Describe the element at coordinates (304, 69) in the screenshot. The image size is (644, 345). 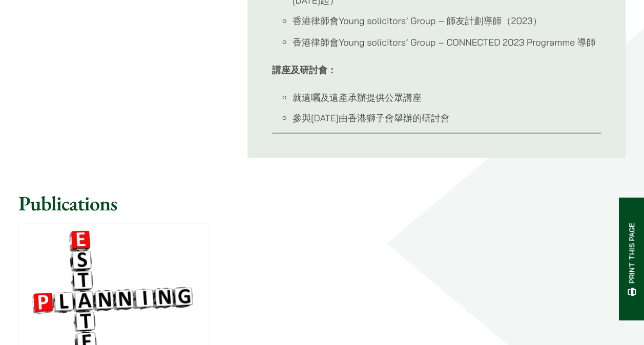
I see `strong: 講座及研討會：` at that location.